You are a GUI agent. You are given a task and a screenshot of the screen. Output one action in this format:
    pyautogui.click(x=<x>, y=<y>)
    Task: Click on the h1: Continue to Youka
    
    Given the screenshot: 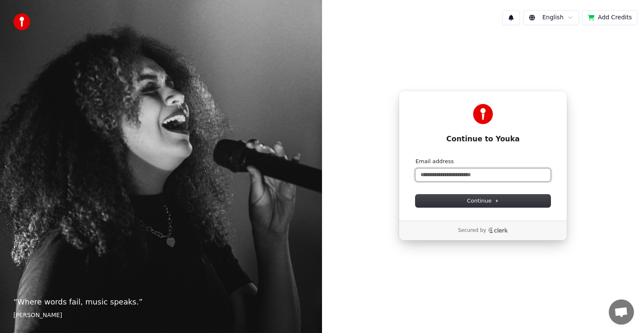 What is the action you would take?
    pyautogui.click(x=483, y=139)
    